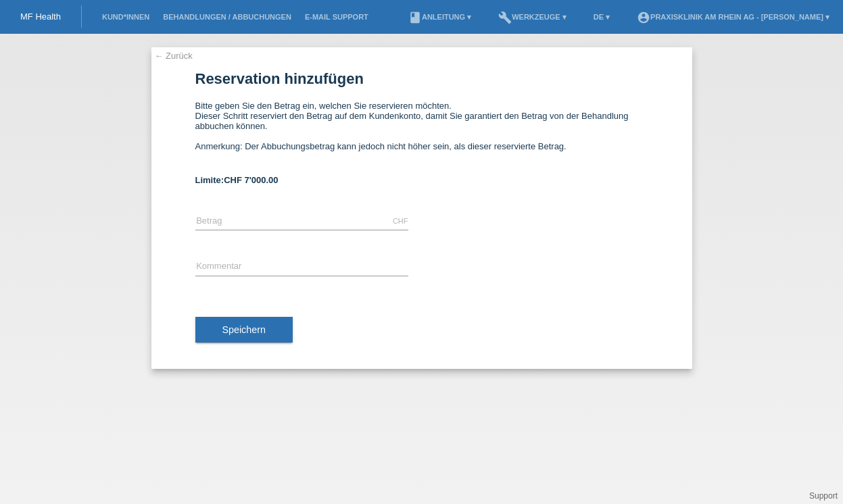 This screenshot has width=843, height=504. I want to click on a: buildWerkzeuge ▾, so click(531, 17).